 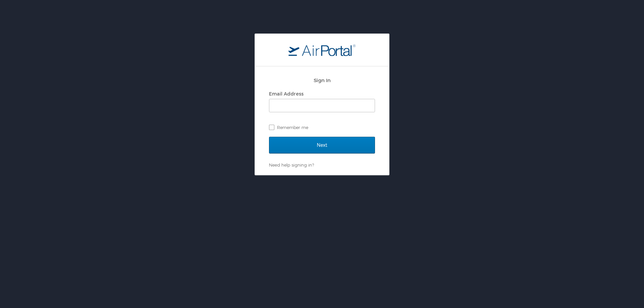 What do you see at coordinates (286, 94) in the screenshot?
I see `label: Email Address` at bounding box center [286, 94].